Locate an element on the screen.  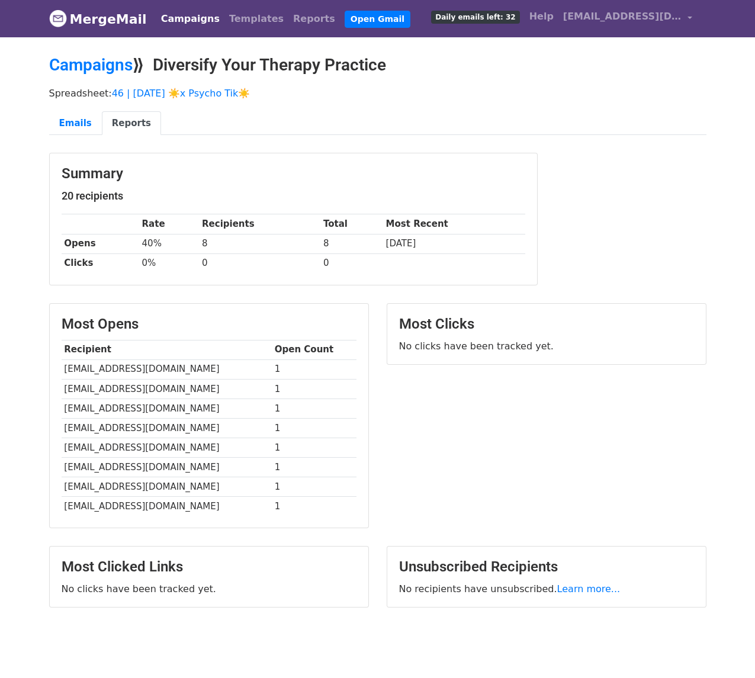
a: Open Gmail is located at coordinates (377, 19).